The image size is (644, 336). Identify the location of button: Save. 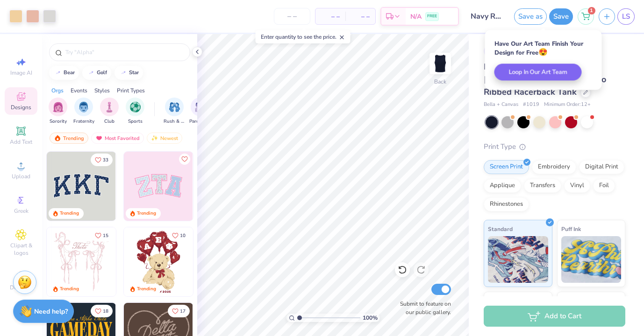
(561, 16).